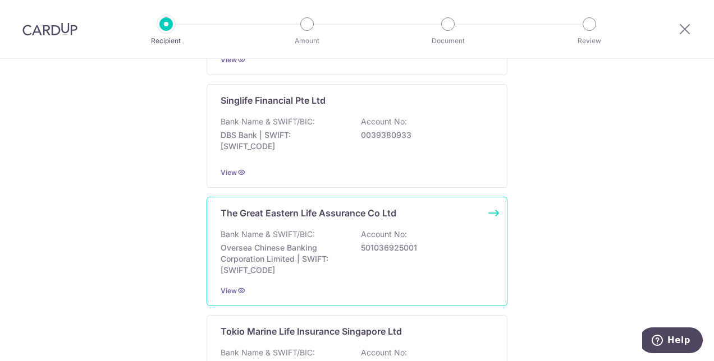 The image size is (714, 361). What do you see at coordinates (50, 29) in the screenshot?
I see `img: CardUp` at bounding box center [50, 29].